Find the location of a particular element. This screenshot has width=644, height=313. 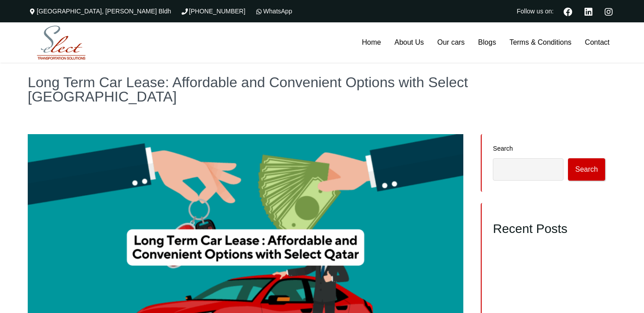

a: Terms & Conditions is located at coordinates (540, 43).